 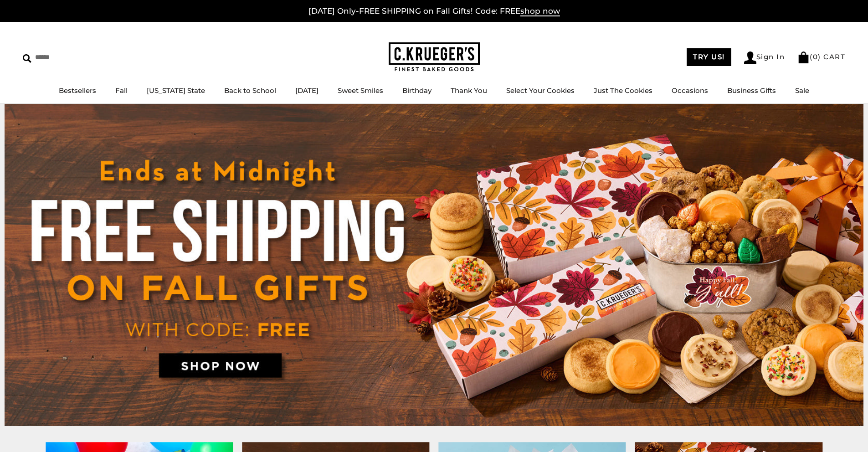 What do you see at coordinates (821, 57) in the screenshot?
I see `a: (0) CART` at bounding box center [821, 57].